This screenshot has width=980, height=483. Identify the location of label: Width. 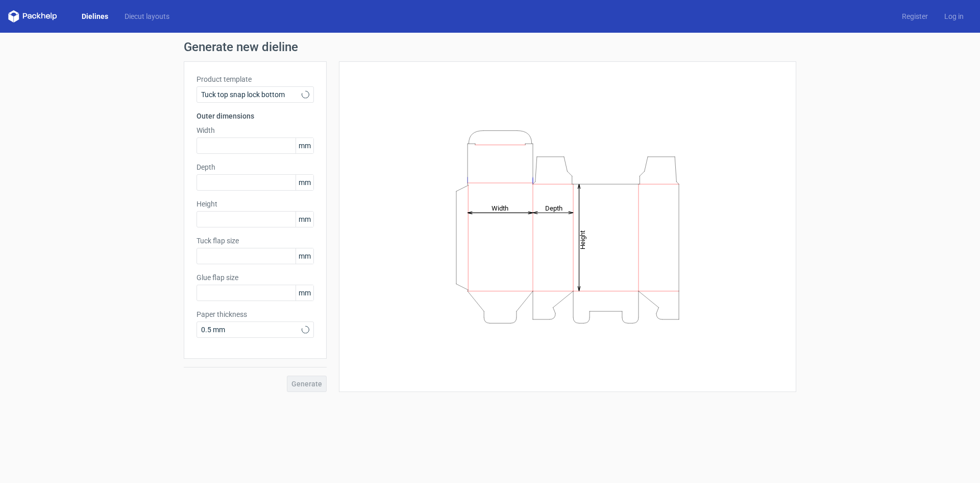
(255, 130).